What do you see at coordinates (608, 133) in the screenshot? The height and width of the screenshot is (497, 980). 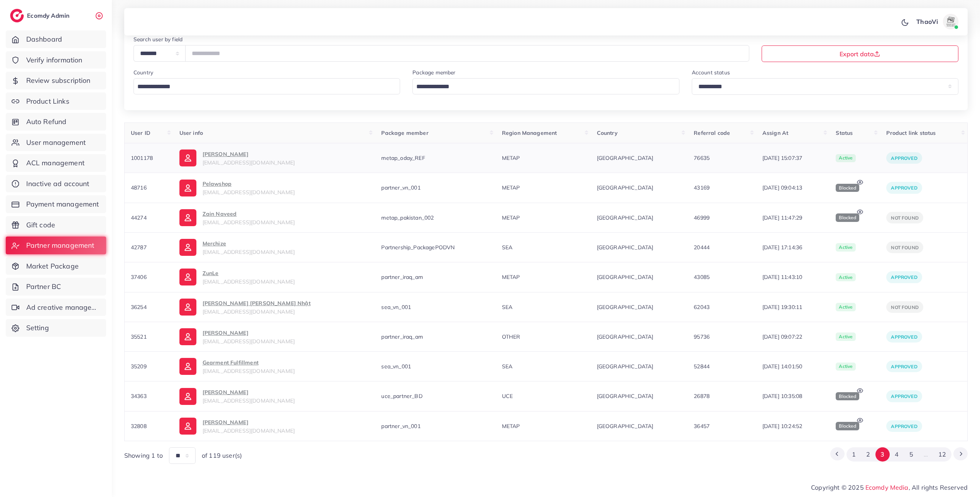 I see `span: Country` at bounding box center [608, 133].